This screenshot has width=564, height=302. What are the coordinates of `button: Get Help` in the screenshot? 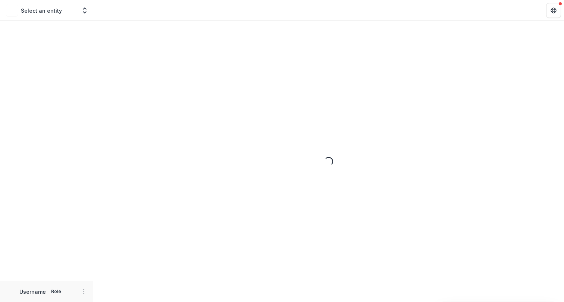 It's located at (554, 10).